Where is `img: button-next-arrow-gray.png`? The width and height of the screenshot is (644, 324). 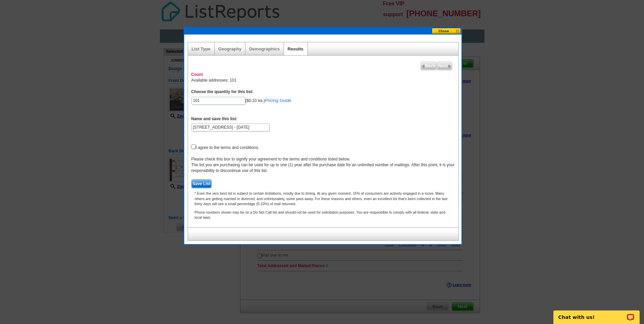
img: button-next-arrow-gray.png is located at coordinates (449, 66).